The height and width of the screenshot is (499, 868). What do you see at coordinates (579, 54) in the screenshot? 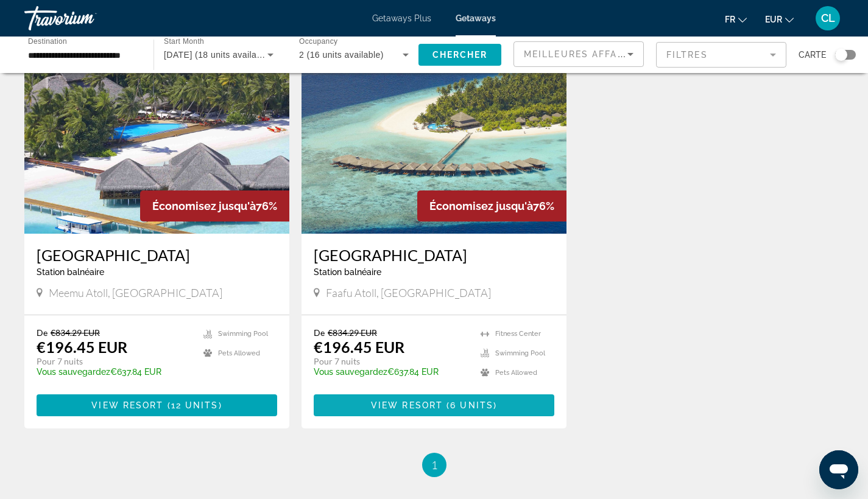
I see `mat-select: Sort by` at bounding box center [579, 54].